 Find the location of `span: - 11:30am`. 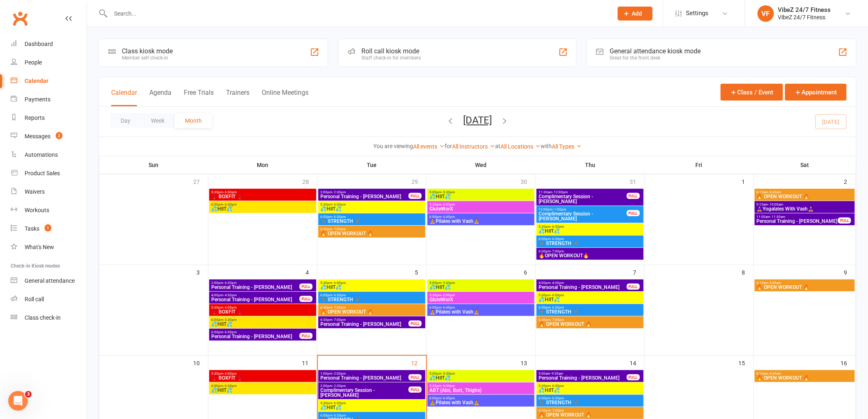

span: - 11:30am is located at coordinates (778, 217).